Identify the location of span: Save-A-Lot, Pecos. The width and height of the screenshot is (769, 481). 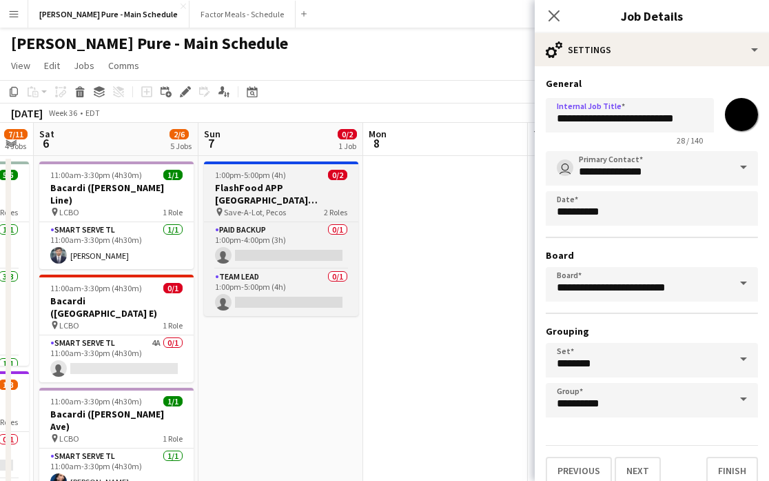
(255, 212).